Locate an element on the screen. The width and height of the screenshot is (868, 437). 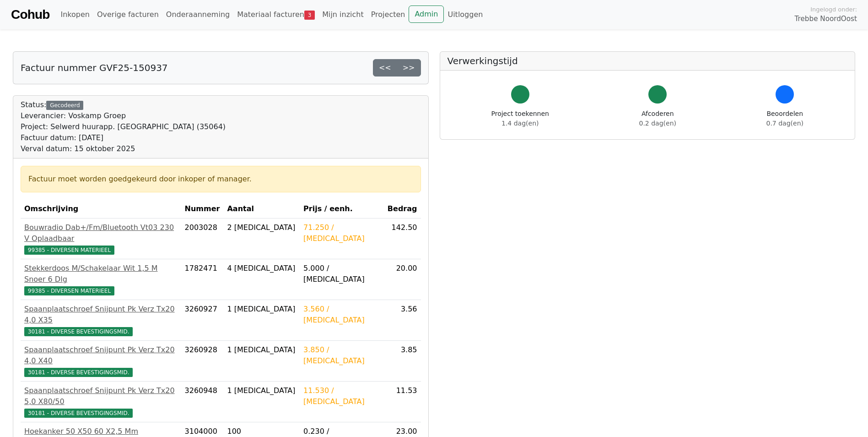
span: Ingelogd onder: is located at coordinates (834, 9).